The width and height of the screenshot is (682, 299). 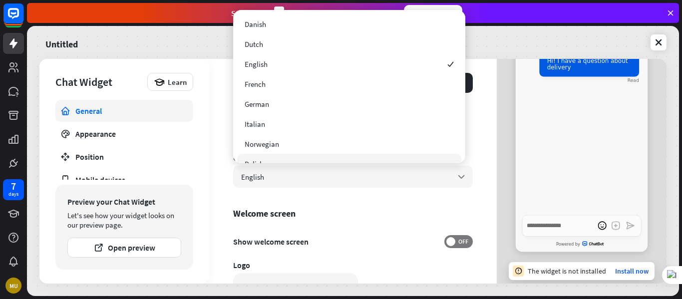 What do you see at coordinates (23, 19) in the screenshot?
I see `button: Open LiveChat chat widget` at bounding box center [23, 19].